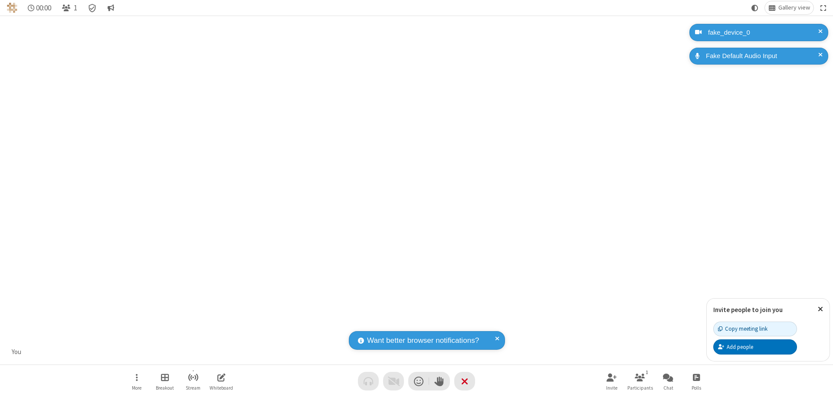 Image resolution: width=833 pixels, height=397 pixels. I want to click on div: Meeting details Encryption enabled, so click(92, 8).